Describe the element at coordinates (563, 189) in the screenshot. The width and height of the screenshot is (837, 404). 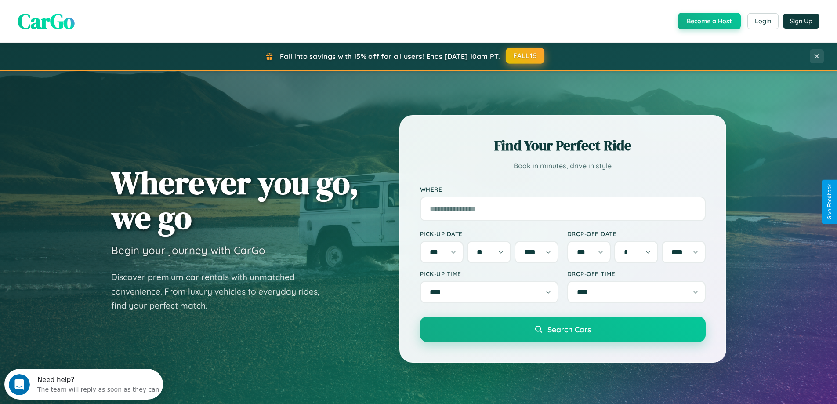
I see `label: Where` at that location.